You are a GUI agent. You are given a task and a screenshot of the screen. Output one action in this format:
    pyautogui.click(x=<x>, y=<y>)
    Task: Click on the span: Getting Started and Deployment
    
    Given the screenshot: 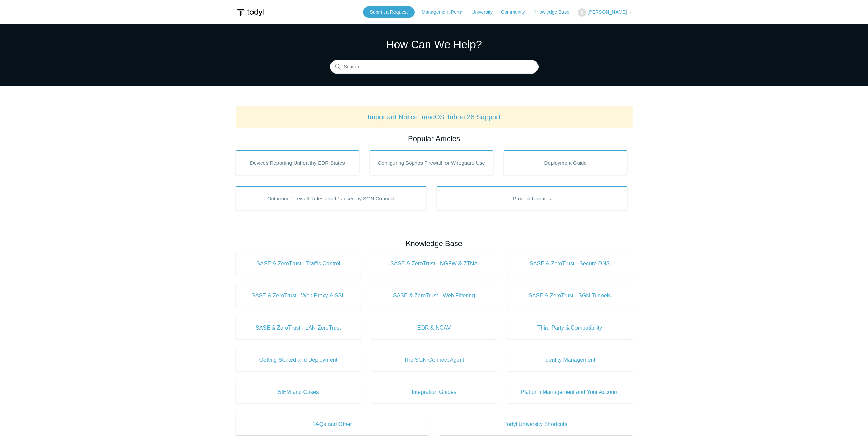 What is the action you would take?
    pyautogui.click(x=298, y=360)
    